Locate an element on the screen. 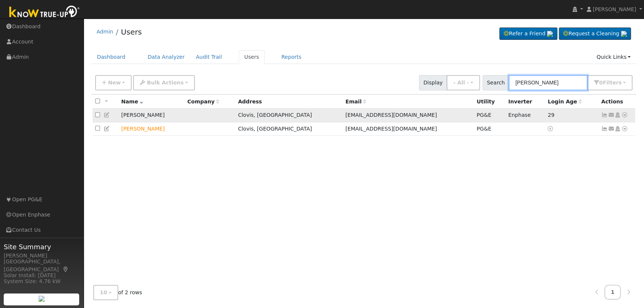 Image resolution: width=644 pixels, height=308 pixels. a: shanej69@aol.com is located at coordinates (611, 115).